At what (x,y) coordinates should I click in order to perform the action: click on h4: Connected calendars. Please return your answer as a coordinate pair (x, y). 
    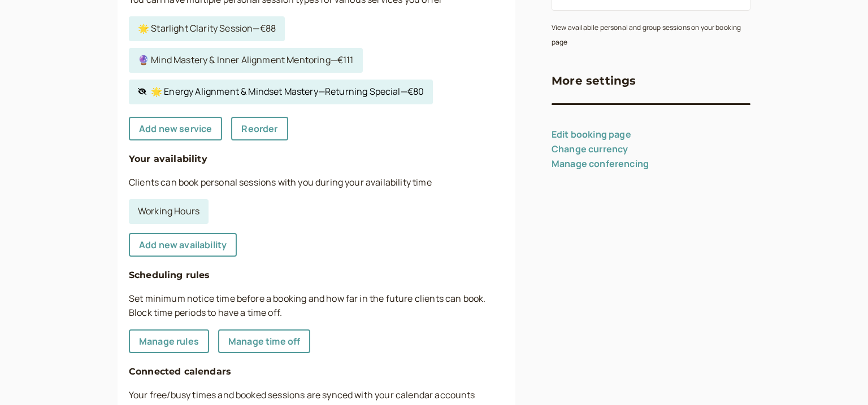
    Looking at the image, I should click on (317, 372).